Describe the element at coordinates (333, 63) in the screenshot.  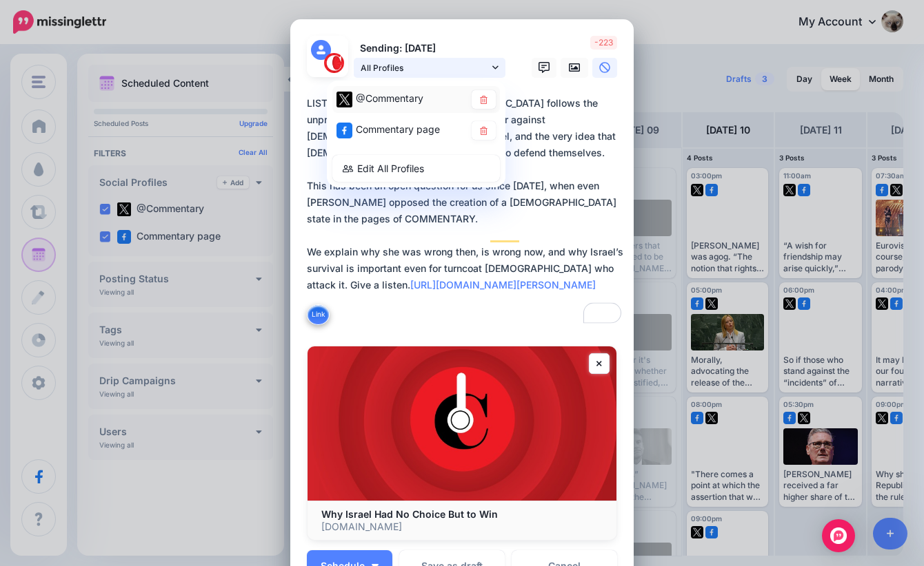
I see `img: 291864331_468958885230530_187971914351797662_n-bsa127305.png` at that location.